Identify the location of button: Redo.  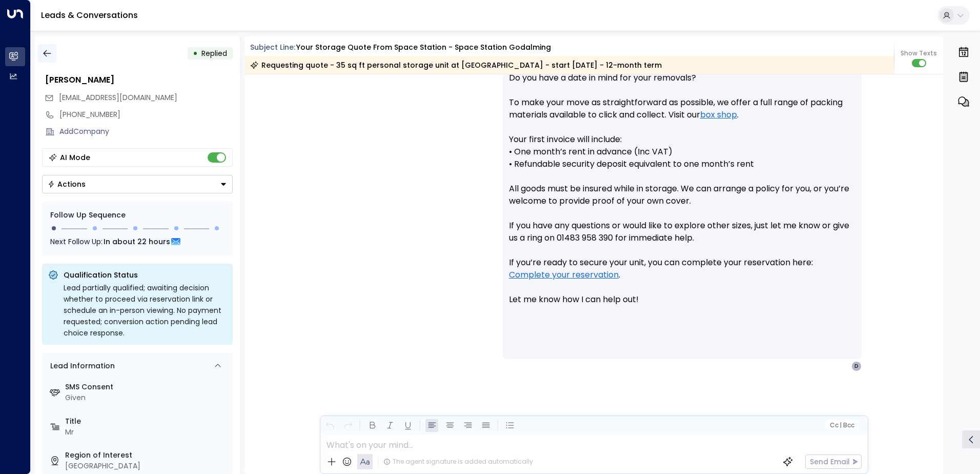
(347, 425).